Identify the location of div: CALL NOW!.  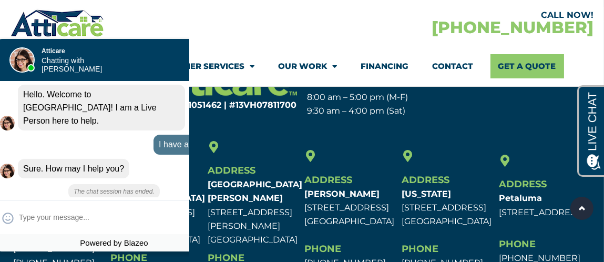
(448, 15).